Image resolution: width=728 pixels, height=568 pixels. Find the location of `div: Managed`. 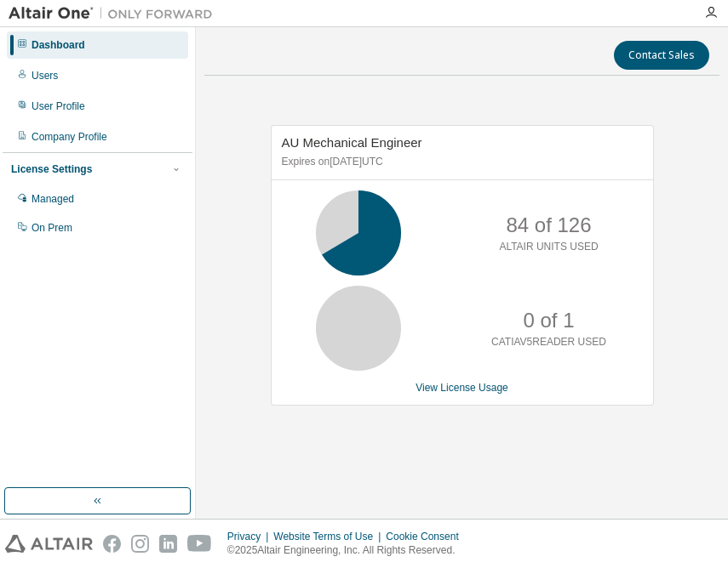

div: Managed is located at coordinates (53, 199).